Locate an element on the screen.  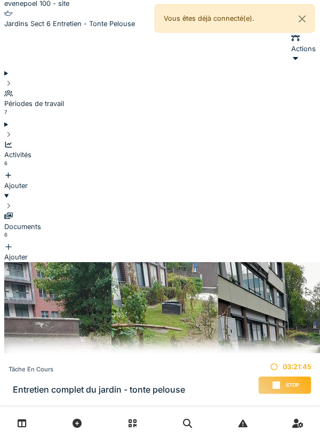
div: Documents is located at coordinates (160, 226).